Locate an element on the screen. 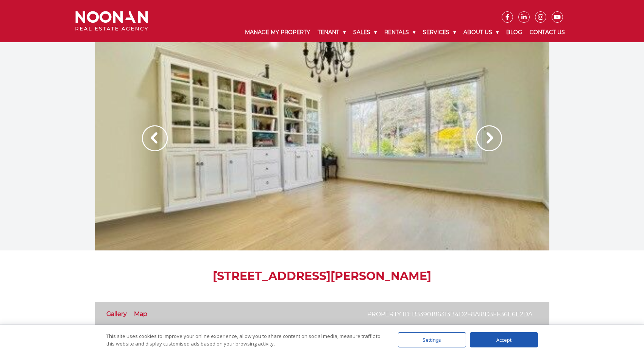 The height and width of the screenshot is (355, 644). a: Gallery is located at coordinates (117, 313).